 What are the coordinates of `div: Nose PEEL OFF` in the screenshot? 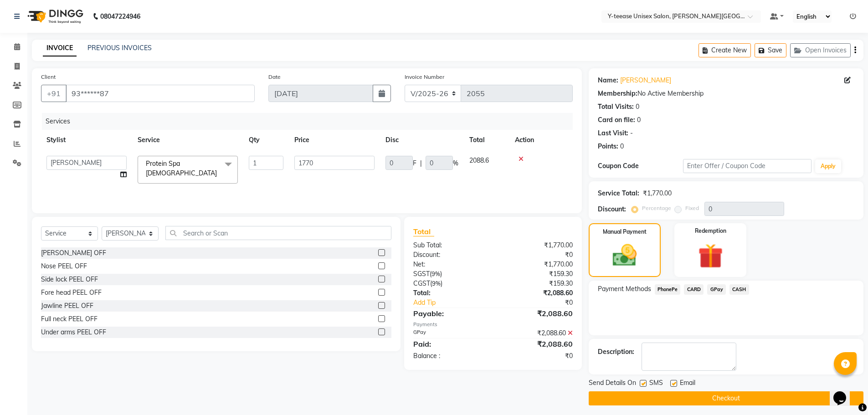 It's located at (64, 266).